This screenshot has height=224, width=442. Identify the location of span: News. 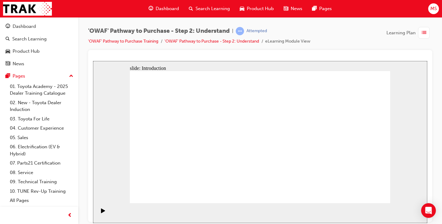
(296, 9).